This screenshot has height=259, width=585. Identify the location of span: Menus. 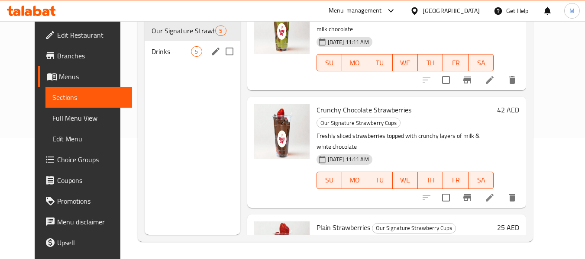
(92, 77).